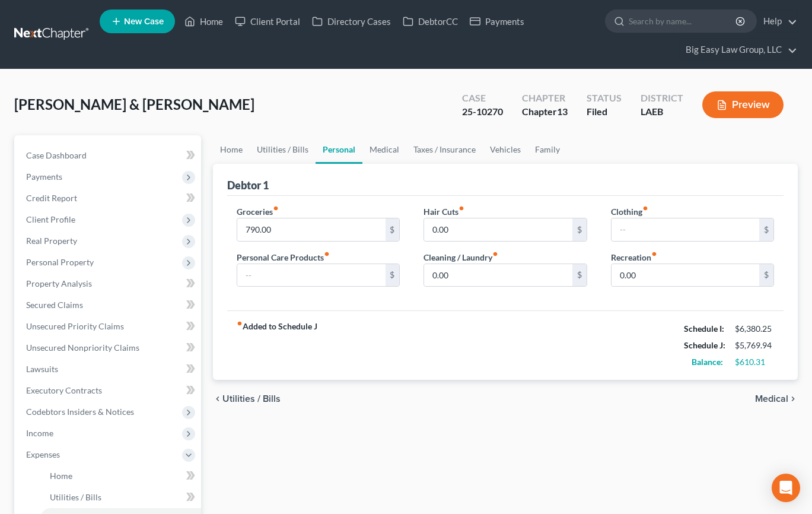  Describe the element at coordinates (662, 112) in the screenshot. I see `div: LAEB` at that location.